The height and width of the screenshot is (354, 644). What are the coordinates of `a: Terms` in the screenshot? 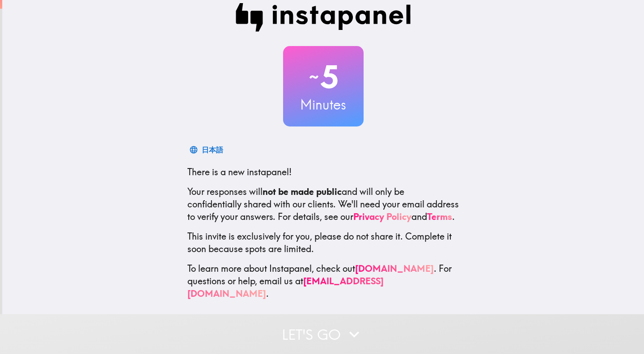 It's located at (440, 216).